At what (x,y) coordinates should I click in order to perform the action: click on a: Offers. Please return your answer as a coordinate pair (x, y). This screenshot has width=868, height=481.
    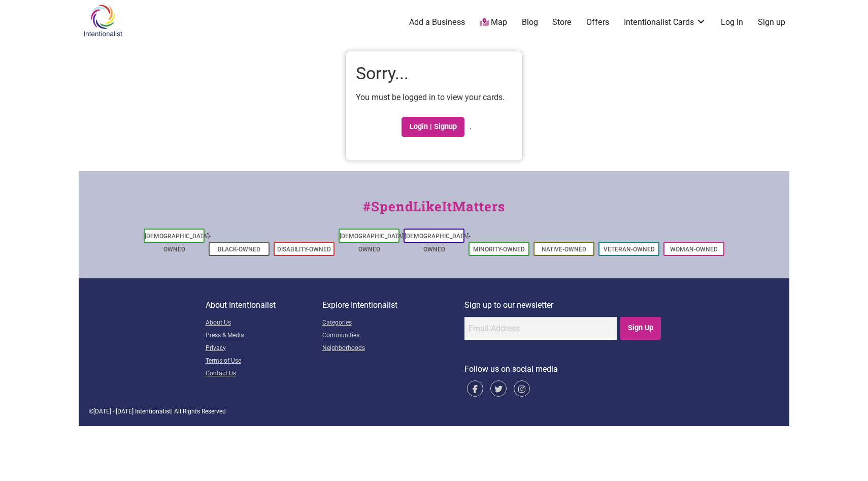
    Looking at the image, I should click on (597, 23).